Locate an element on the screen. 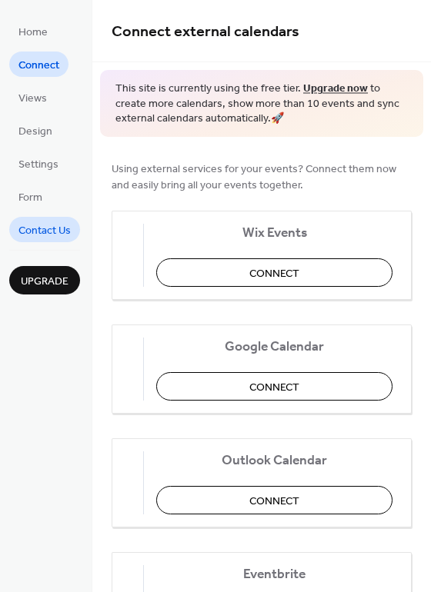  span: Design is located at coordinates (35, 132).